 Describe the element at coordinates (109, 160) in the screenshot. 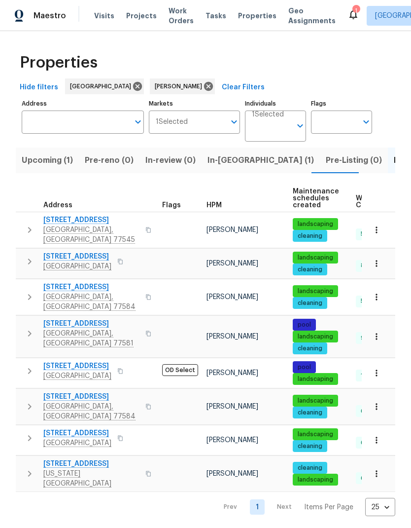

I see `span: Pre-reno (0)` at that location.